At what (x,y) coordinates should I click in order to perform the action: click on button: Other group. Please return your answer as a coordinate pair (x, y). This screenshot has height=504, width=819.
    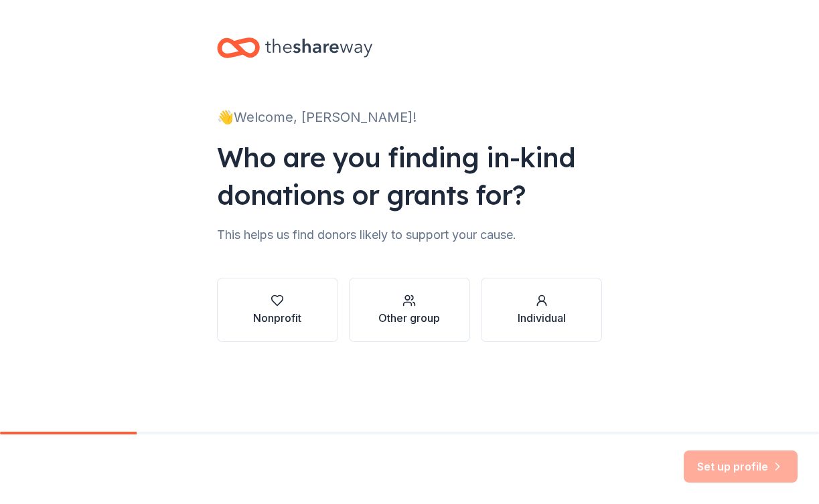
    Looking at the image, I should click on (410, 310).